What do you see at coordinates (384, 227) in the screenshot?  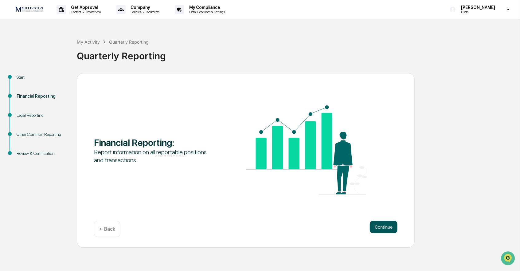 I see `button: Continue` at bounding box center [384, 227].